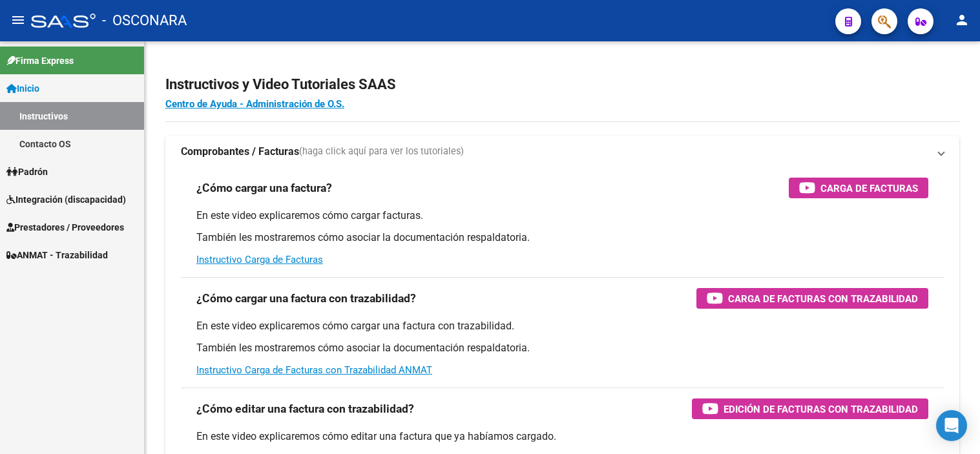  Describe the element at coordinates (18, 20) in the screenshot. I see `mat-icon: menu` at that location.